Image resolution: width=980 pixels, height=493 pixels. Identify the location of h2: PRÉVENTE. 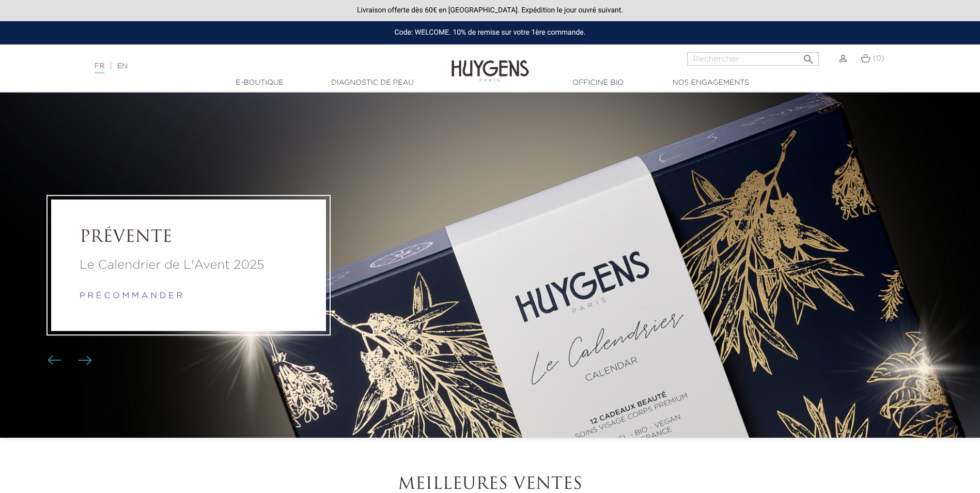
(189, 237).